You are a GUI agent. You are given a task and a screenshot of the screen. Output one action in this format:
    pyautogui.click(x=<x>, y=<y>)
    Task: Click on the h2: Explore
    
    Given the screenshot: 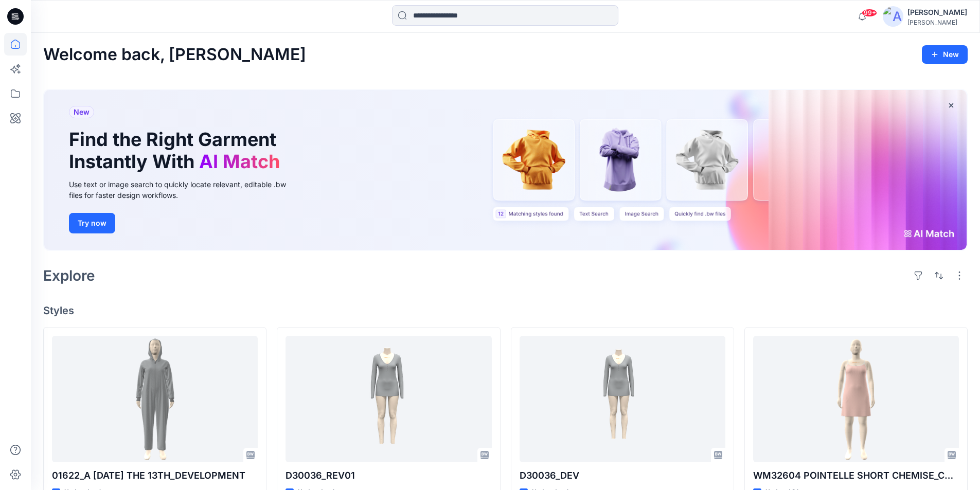 What is the action you would take?
    pyautogui.click(x=69, y=276)
    